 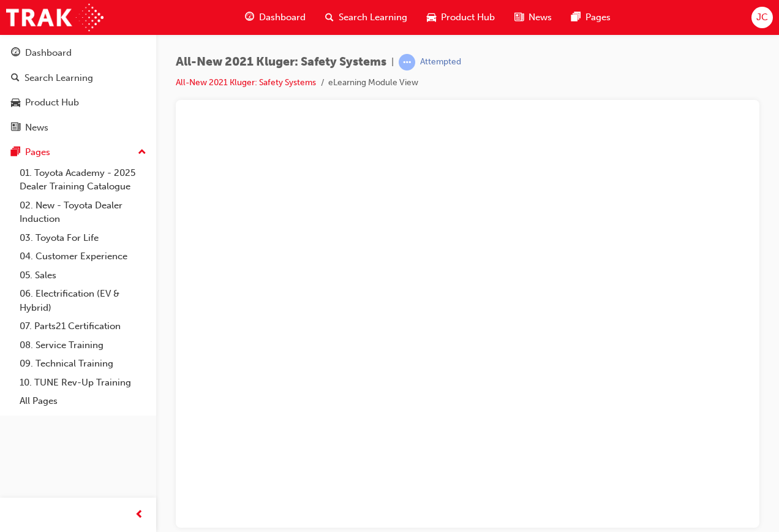 What do you see at coordinates (37, 152) in the screenshot?
I see `div: Pages` at bounding box center [37, 152].